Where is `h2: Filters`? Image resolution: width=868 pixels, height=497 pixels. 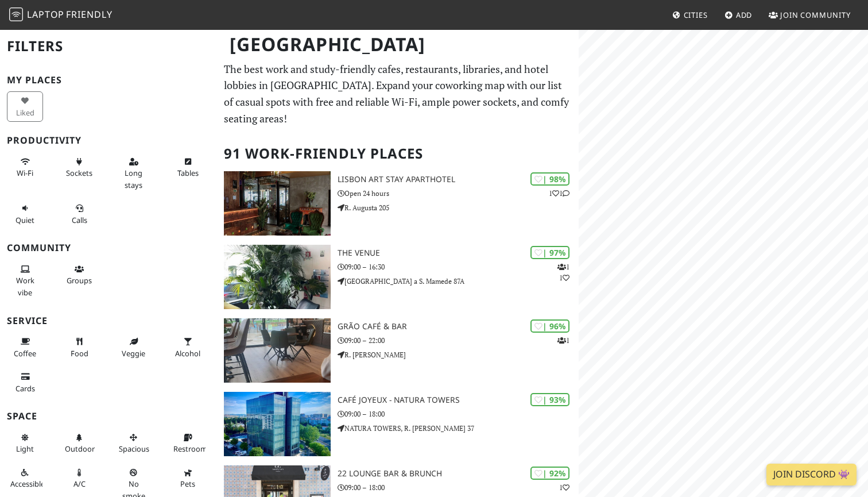
h2: Filters is located at coordinates (109, 46).